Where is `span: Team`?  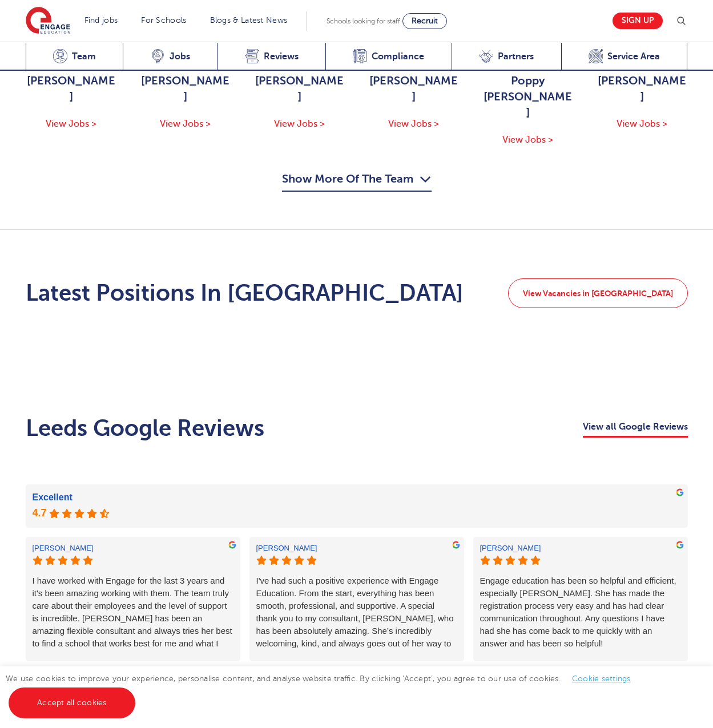
span: Team is located at coordinates (84, 56).